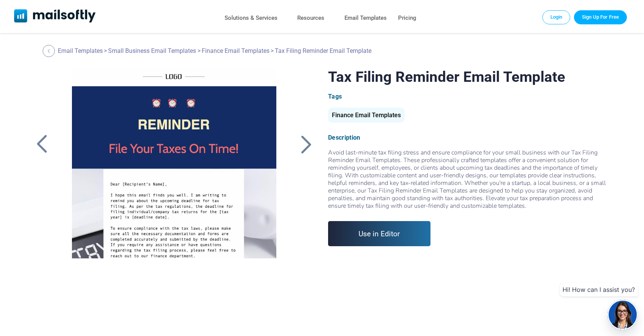 Image resolution: width=644 pixels, height=336 pixels. Describe the element at coordinates (599, 290) in the screenshot. I see `div: Hi! How can I assist you?` at that location.